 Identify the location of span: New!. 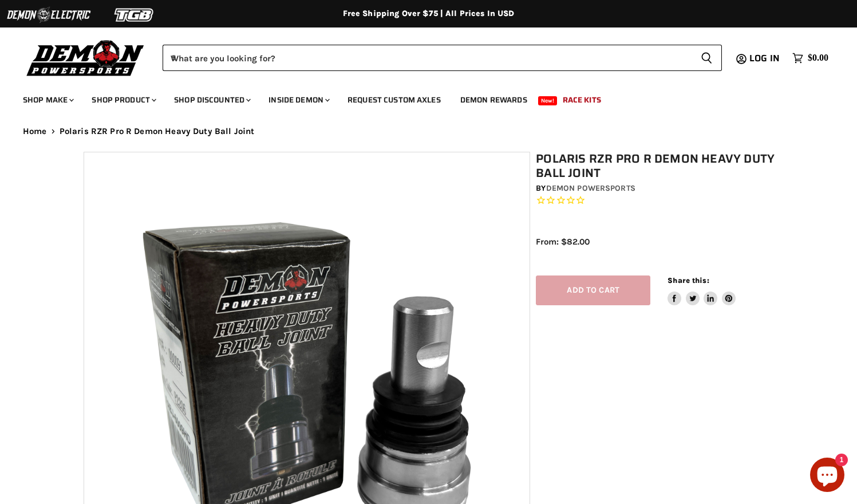
(548, 101).